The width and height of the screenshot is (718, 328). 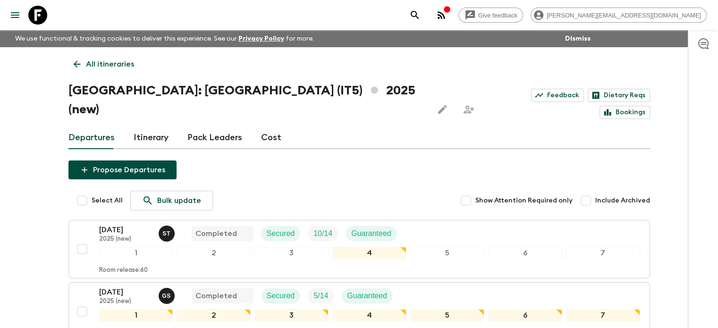 What do you see at coordinates (171, 201) in the screenshot?
I see `a: Bulk update` at bounding box center [171, 201].